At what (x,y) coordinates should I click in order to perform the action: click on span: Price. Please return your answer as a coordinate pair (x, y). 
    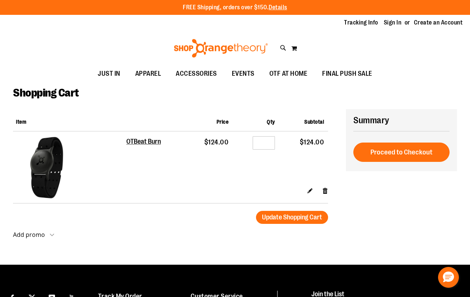
    Looking at the image, I should click on (222, 122).